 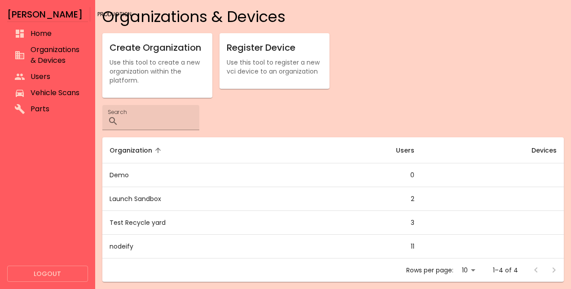 What do you see at coordinates (200, 223) in the screenshot?
I see `td: Test Recycle yard` at bounding box center [200, 223].